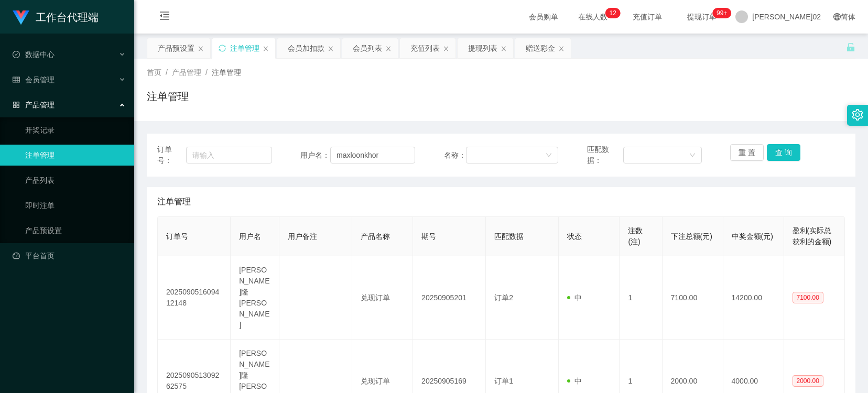 The width and height of the screenshot is (868, 393). I want to click on p: 1, so click(611, 13).